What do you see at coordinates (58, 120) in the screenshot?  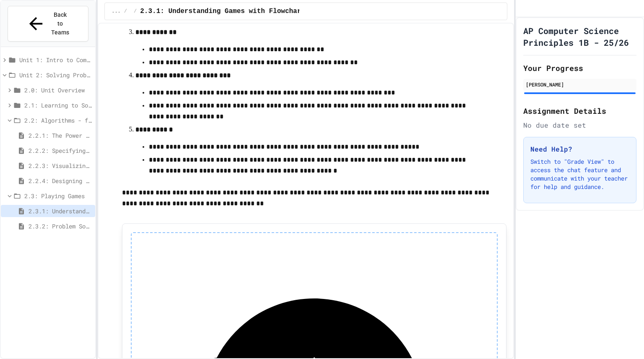 I see `span: 2.2: Algorithms - from Pseudocode to Flowcharts` at bounding box center [58, 120].